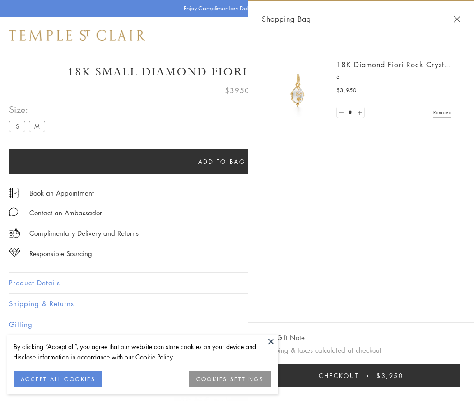 The width and height of the screenshot is (474, 401). What do you see at coordinates (237, 72) in the screenshot?
I see `h1: 18K Small Diamond Fiori Rock Crystal Amulet` at bounding box center [237, 72].